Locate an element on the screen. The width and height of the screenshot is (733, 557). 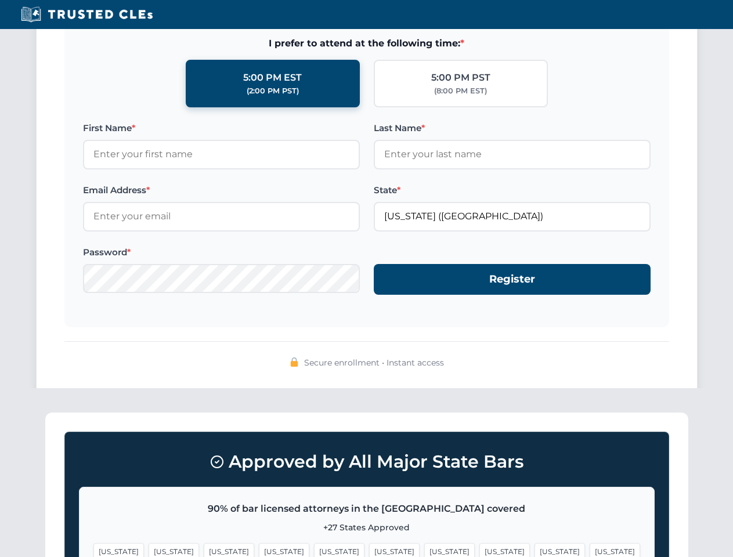
h3: Approved by All Major State Bars is located at coordinates (367, 462).